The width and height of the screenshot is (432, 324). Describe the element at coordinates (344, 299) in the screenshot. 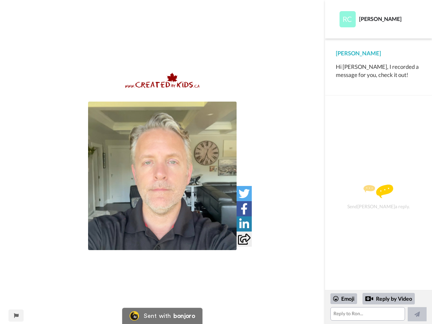

I see `div: Emoji` at that location.